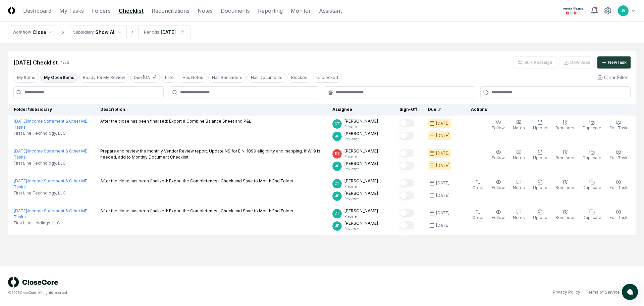  What do you see at coordinates (197, 211) in the screenshot?
I see `p: After the close has been finalized: Export the Completeness Check and Save to Month End Folder` at bounding box center [197, 211].